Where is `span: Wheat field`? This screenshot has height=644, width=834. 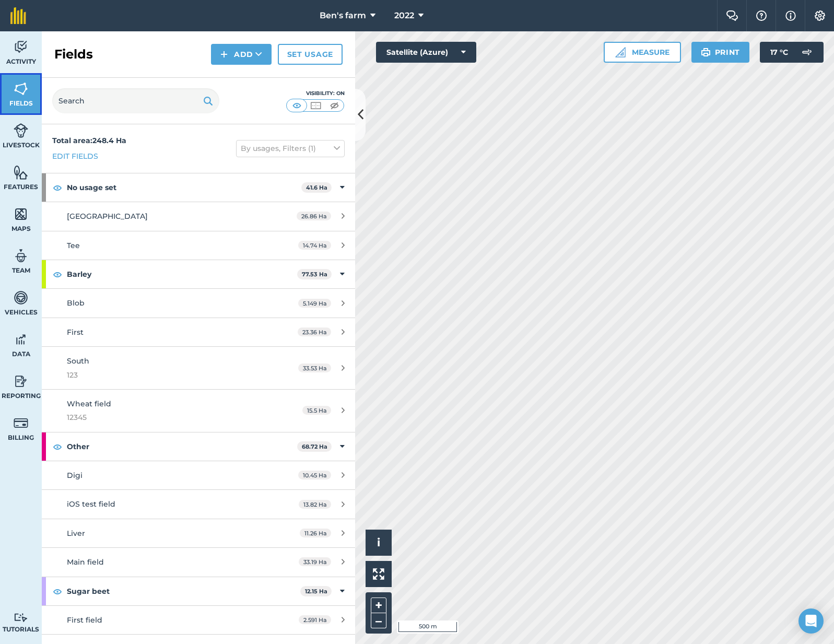 span: Wheat field is located at coordinates (89, 404).